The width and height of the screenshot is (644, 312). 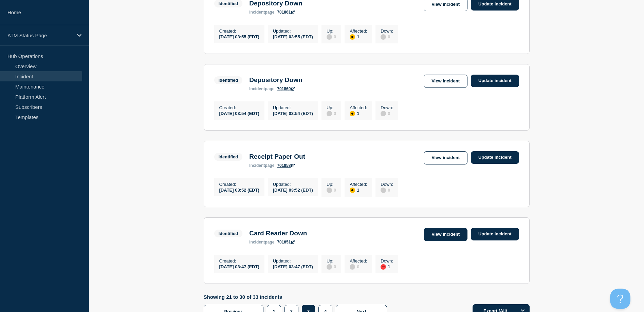 I want to click on h3: Card Reader Down, so click(x=278, y=233).